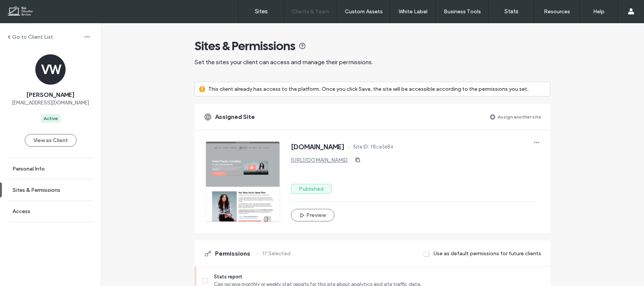 Image resolution: width=644 pixels, height=286 pixels. Describe the element at coordinates (599, 11) in the screenshot. I see `label: Help` at that location.